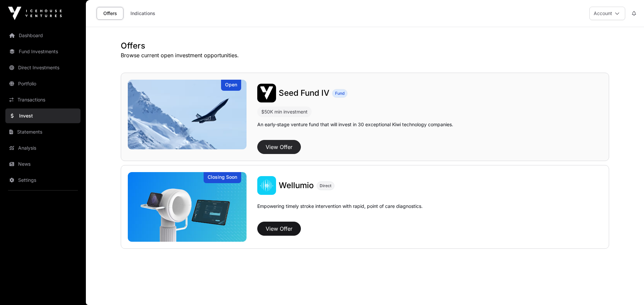 This screenshot has height=305, width=644. What do you see at coordinates (304, 93) in the screenshot?
I see `a: Seed Fund IV` at bounding box center [304, 93].